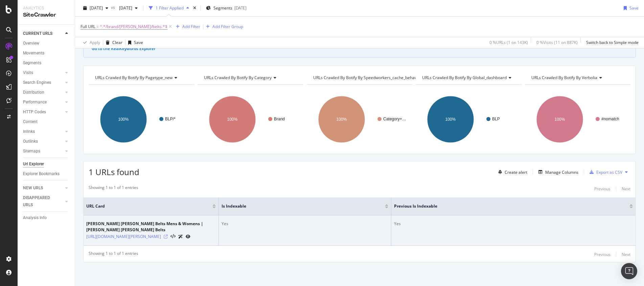 The height and width of the screenshot is (286, 644). Describe the element at coordinates (46, 53) in the screenshot. I see `a: Movements` at that location.